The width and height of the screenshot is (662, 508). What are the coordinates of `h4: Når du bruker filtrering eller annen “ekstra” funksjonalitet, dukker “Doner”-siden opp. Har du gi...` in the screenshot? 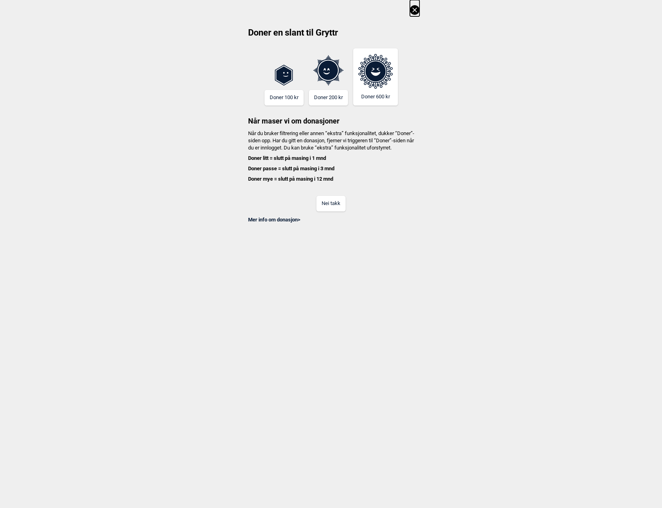 It's located at (331, 156).